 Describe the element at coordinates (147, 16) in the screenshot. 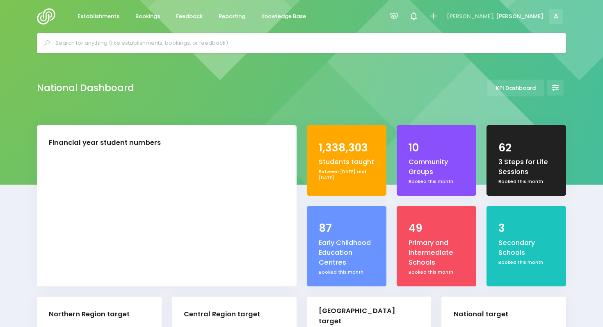

I see `a: Bookings` at that location.